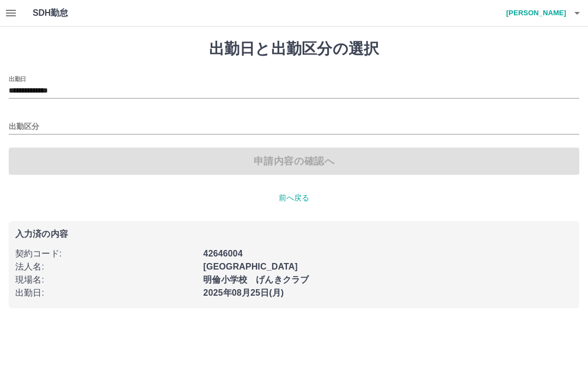 This screenshot has width=588, height=385. Describe the element at coordinates (294, 234) in the screenshot. I see `p: 入力済の内容` at that location.